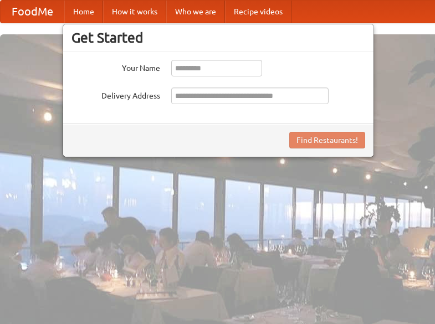 This screenshot has width=435, height=324. What do you see at coordinates (84, 12) in the screenshot?
I see `a: Home` at bounding box center [84, 12].